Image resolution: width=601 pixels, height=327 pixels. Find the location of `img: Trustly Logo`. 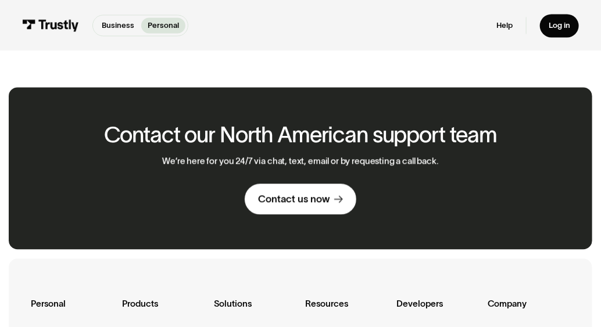

img: Trustly Logo is located at coordinates (51, 25).